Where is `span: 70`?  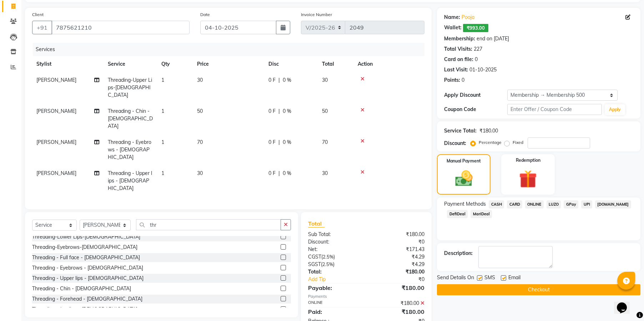
span: 70 is located at coordinates (200, 142).